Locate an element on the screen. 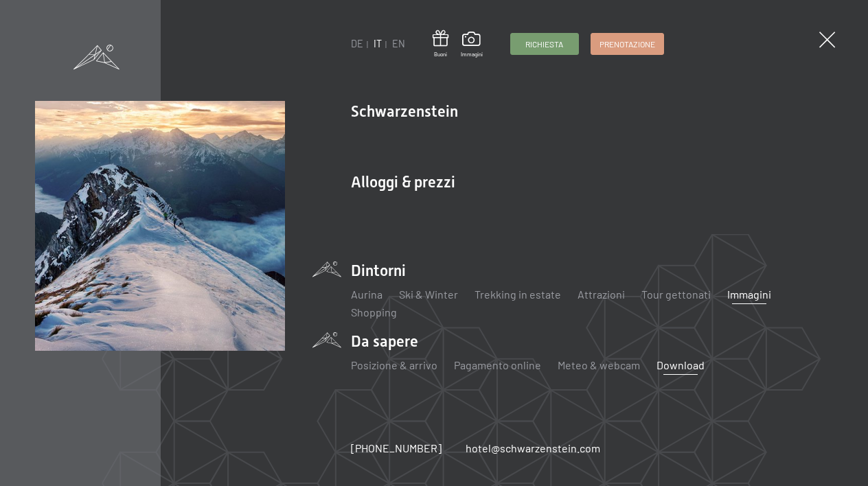 Image resolution: width=868 pixels, height=486 pixels. a: Attrazioni is located at coordinates (600, 294).